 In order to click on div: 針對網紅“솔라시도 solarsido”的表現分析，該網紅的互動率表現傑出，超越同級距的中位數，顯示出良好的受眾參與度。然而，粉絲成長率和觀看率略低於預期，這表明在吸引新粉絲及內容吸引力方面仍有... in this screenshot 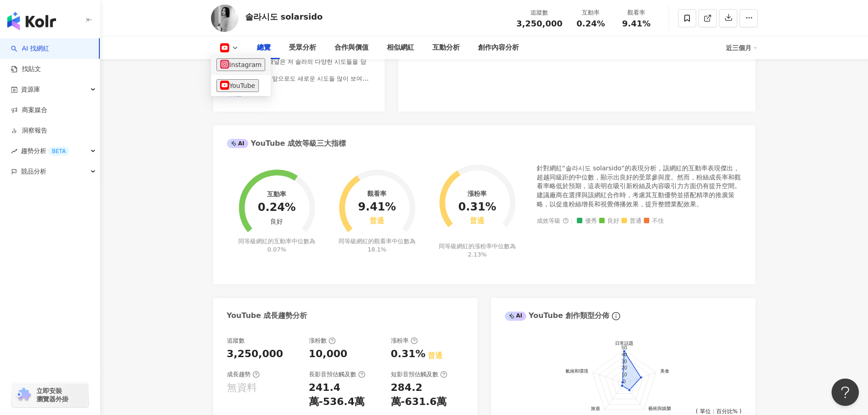, I will do `click(639, 186)`.